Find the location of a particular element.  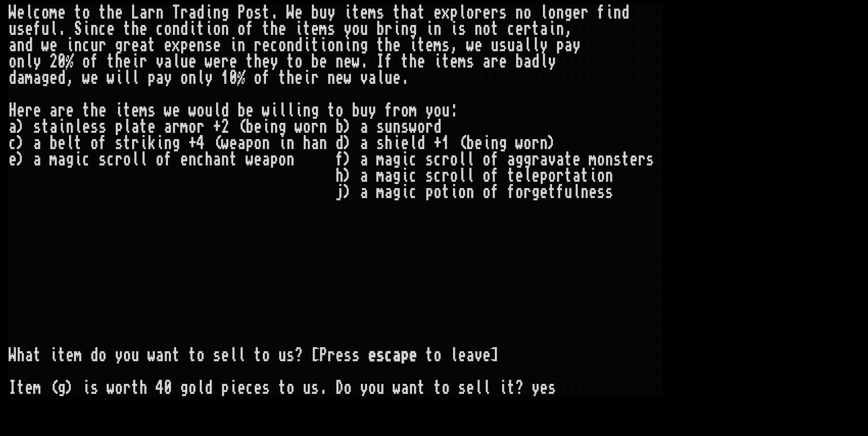

div: W is located at coordinates (291, 13).